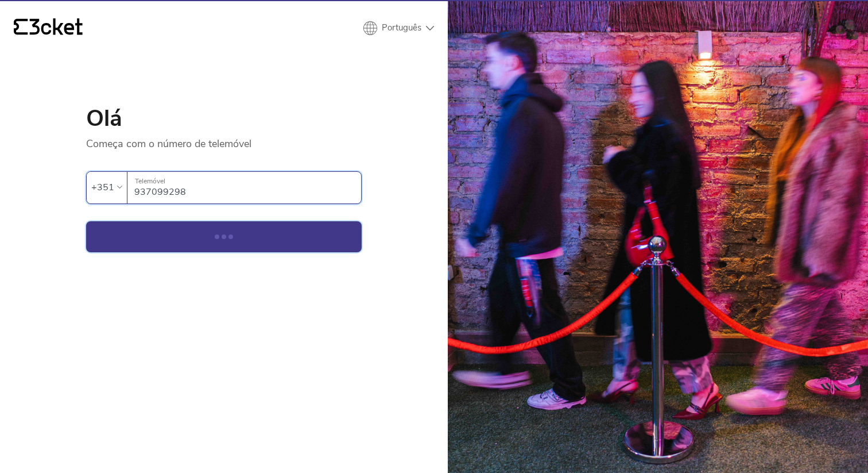 The height and width of the screenshot is (473, 868). Describe the element at coordinates (224, 118) in the screenshot. I see `h1: Olá` at that location.